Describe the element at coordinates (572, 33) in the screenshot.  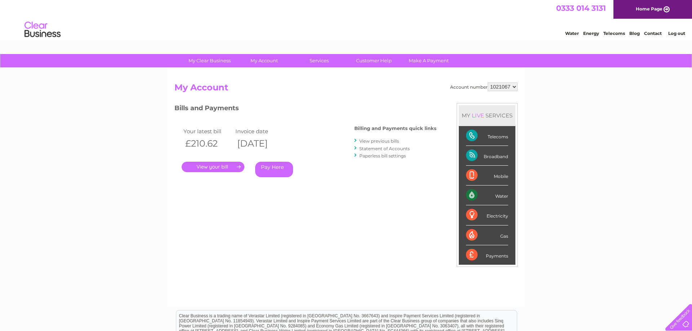
I see `a: Water` at that location.